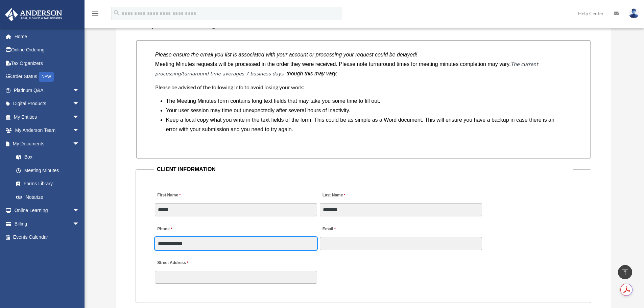  Describe the element at coordinates (47, 131) in the screenshot. I see `a: My Anderson Teamarrow_drop_down` at that location.